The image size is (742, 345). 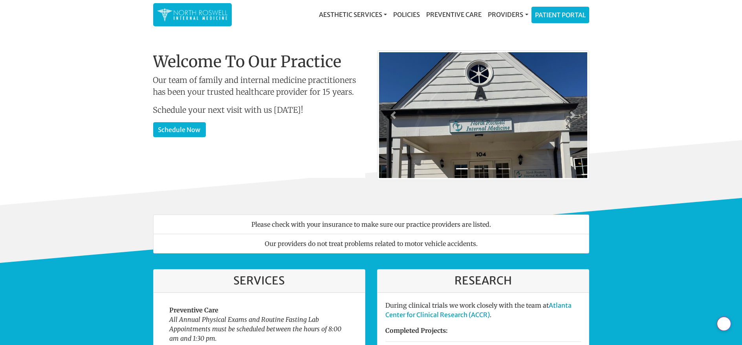 What do you see at coordinates (508, 15) in the screenshot?
I see `a: Providers` at bounding box center [508, 15].